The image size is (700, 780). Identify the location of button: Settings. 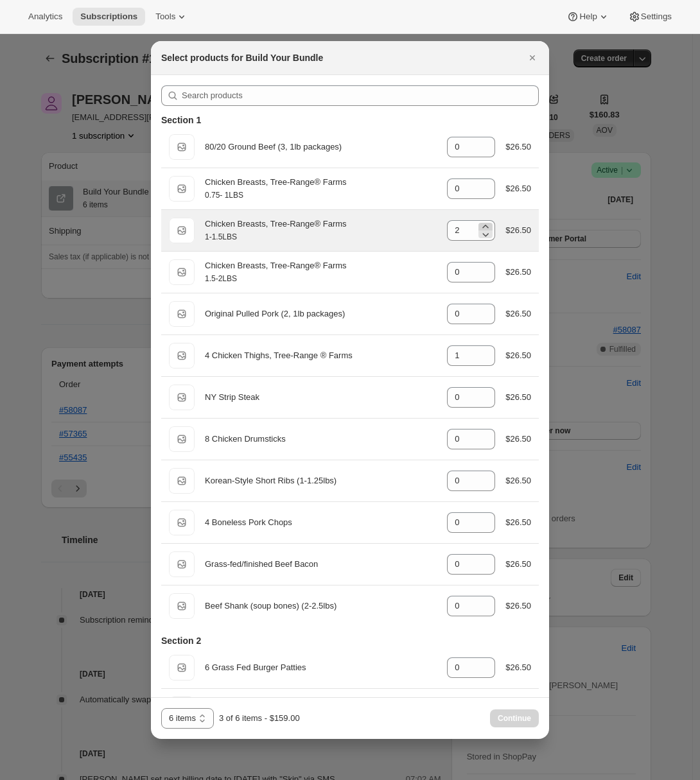
(650, 16).